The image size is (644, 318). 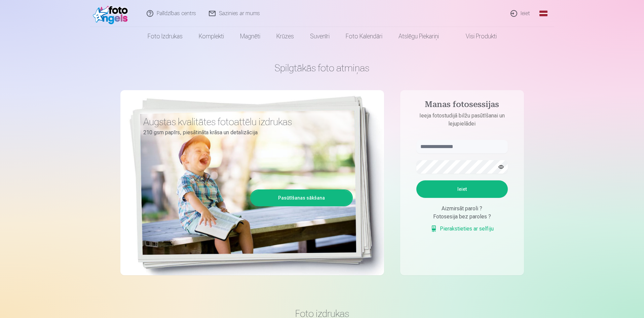 What do you see at coordinates (419, 36) in the screenshot?
I see `a: Atslēgu piekariņi` at bounding box center [419, 36].